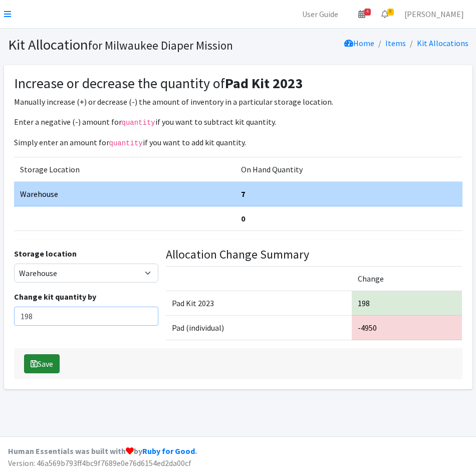  I want to click on p: Enter a negative (-) amount for if you want to subtract kit quantity., so click(238, 122).